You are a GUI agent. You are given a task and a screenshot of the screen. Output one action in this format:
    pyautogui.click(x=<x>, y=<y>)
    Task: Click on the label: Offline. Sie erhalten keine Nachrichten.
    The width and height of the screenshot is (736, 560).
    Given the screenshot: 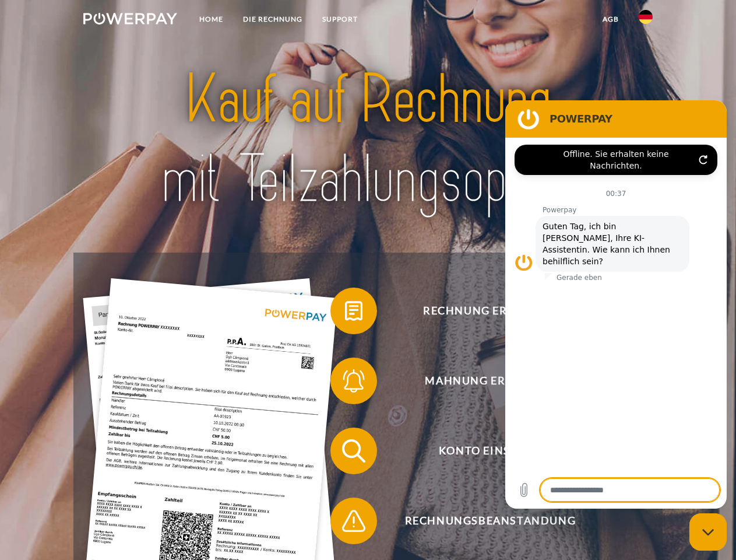 What is the action you would take?
    pyautogui.click(x=111, y=59)
    